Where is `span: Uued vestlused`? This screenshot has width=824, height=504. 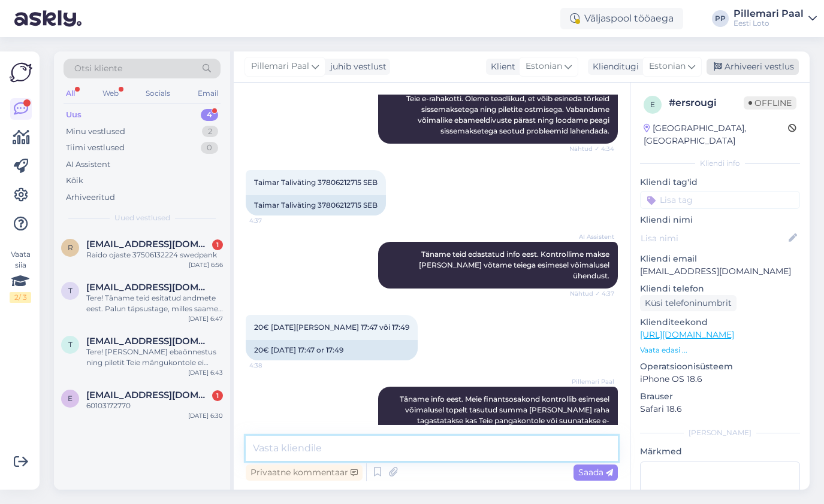
span: Uued vestlused is located at coordinates (142, 218).